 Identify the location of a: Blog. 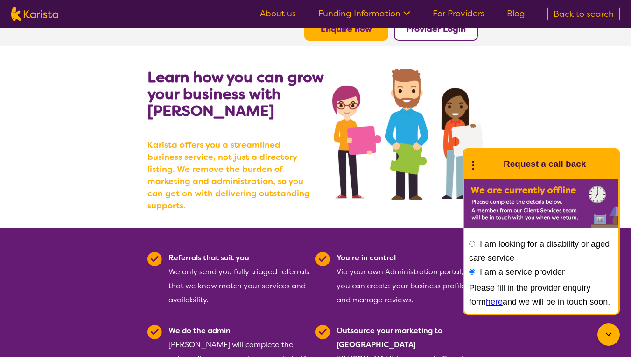
(516, 14).